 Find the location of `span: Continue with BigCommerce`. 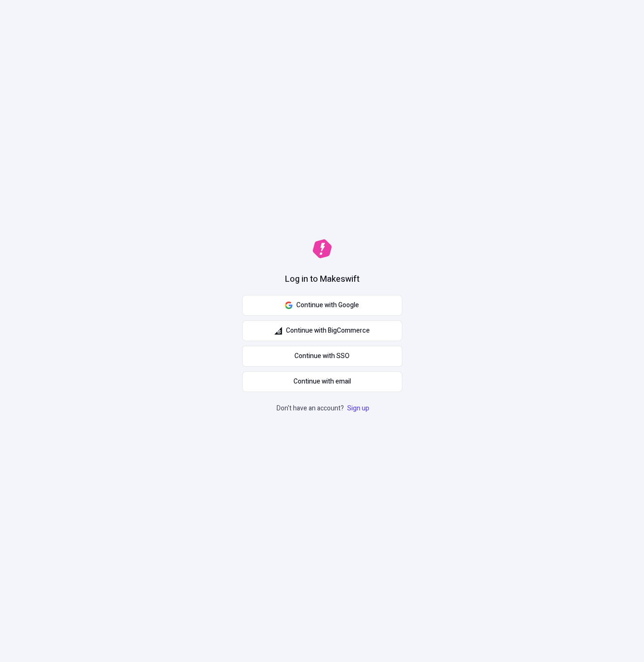

span: Continue with BigCommerce is located at coordinates (328, 331).